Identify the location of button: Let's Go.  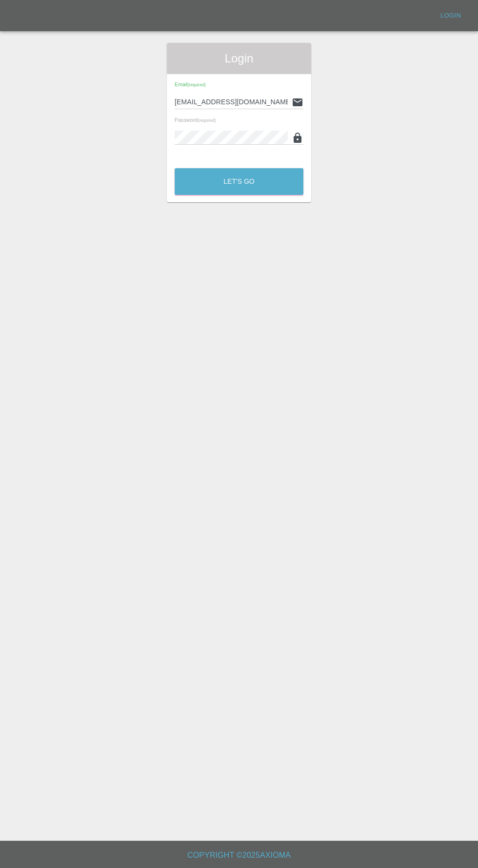
(239, 181).